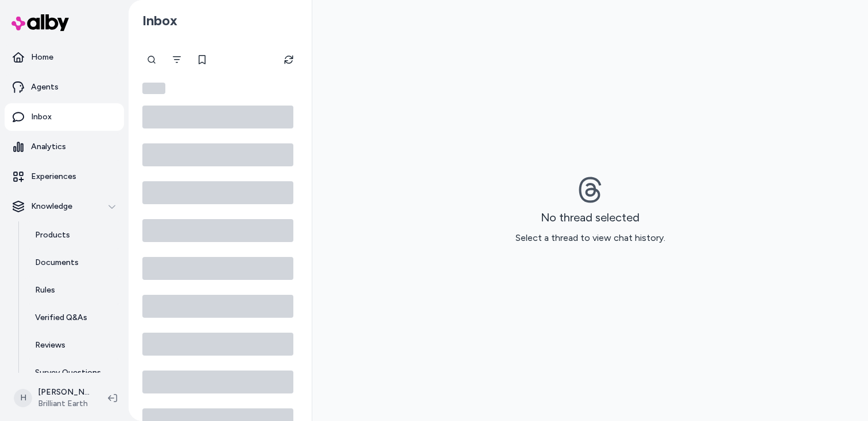 Image resolution: width=868 pixels, height=421 pixels. I want to click on a: Products, so click(73, 235).